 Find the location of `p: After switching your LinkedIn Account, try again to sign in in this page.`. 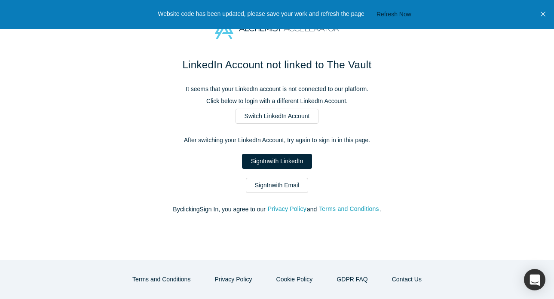

p: After switching your LinkedIn Account, try again to sign in in this page. is located at coordinates (277, 140).